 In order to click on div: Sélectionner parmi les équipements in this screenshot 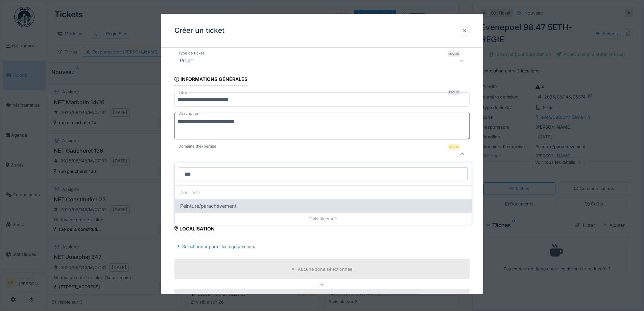, I will do `click(216, 246)`.